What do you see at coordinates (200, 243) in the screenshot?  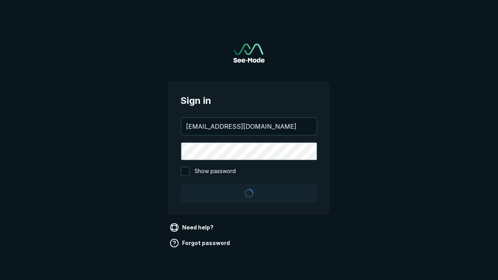 I see `a: Forgot password` at bounding box center [200, 243].